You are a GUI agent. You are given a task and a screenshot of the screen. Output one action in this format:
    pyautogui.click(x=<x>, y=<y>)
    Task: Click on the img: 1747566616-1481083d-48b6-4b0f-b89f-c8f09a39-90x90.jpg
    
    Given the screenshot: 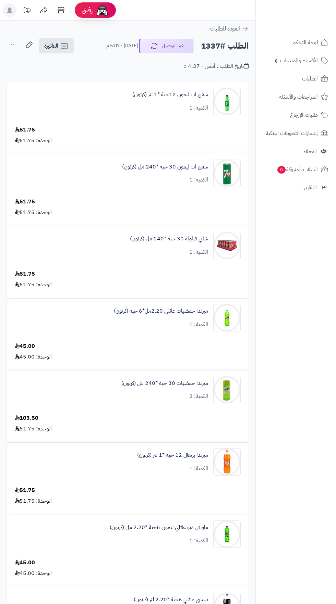 What is the action you would take?
    pyautogui.click(x=227, y=390)
    